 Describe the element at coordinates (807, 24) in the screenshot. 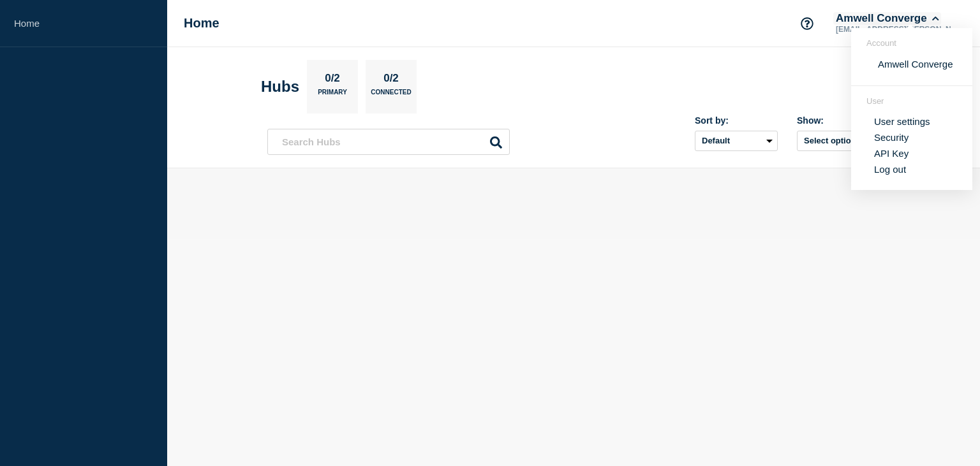

I see `button: Support` at that location.